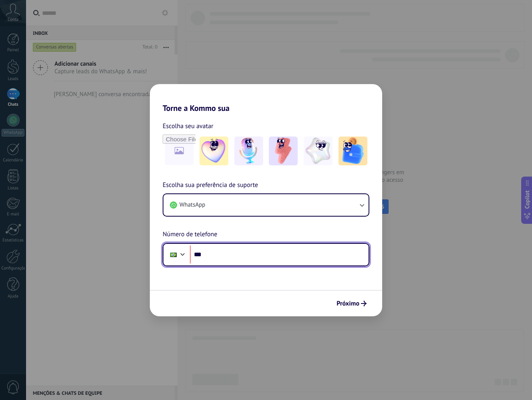 The width and height of the screenshot is (532, 400). I want to click on span: Escolha seu avatar, so click(188, 126).